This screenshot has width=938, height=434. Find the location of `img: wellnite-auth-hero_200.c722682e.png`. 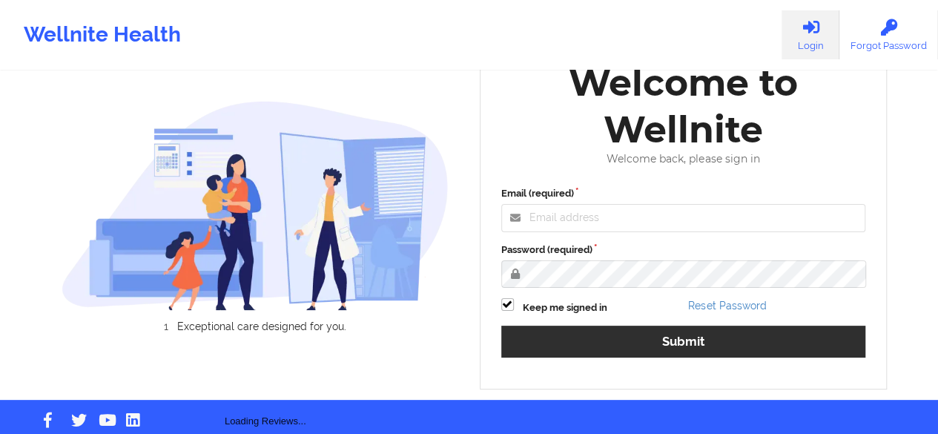

img: wellnite-auth-hero_200.c722682e.png is located at coordinates (255, 205).